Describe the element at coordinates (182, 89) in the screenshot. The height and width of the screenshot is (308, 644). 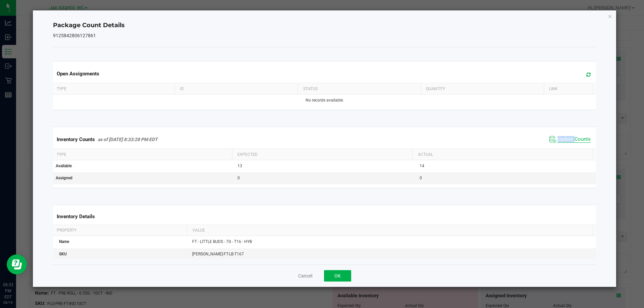
I see `span: ID` at that location.